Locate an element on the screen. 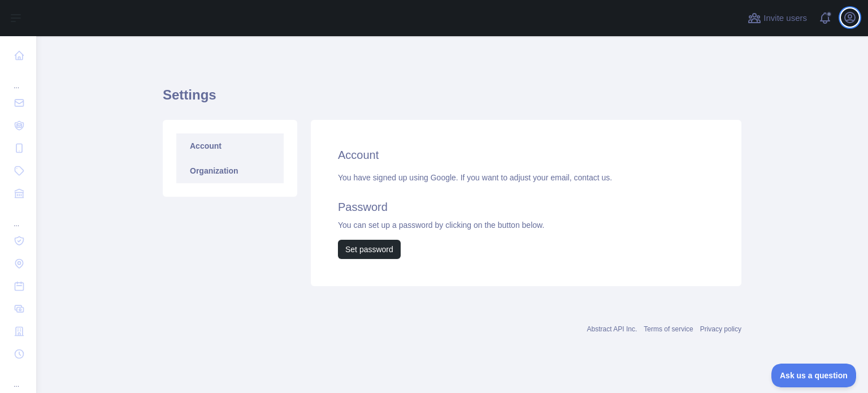  h1: Settings is located at coordinates (452, 99).